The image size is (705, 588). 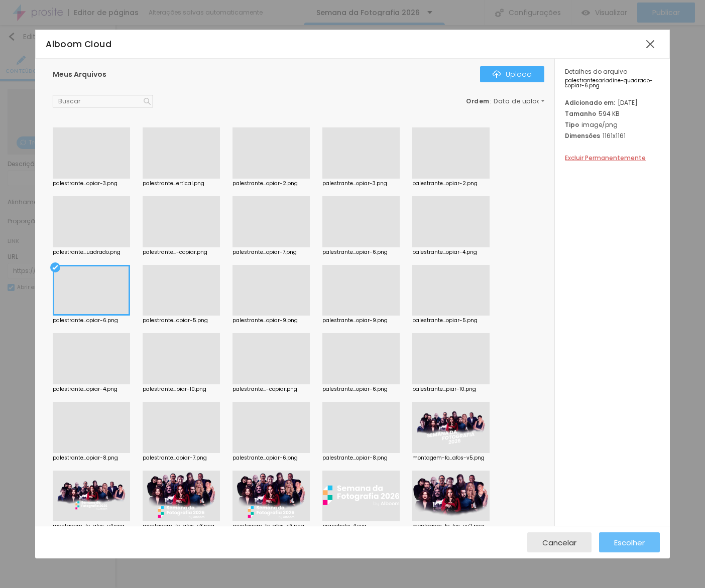 What do you see at coordinates (629, 543) in the screenshot?
I see `button: Escolher` at bounding box center [629, 543].